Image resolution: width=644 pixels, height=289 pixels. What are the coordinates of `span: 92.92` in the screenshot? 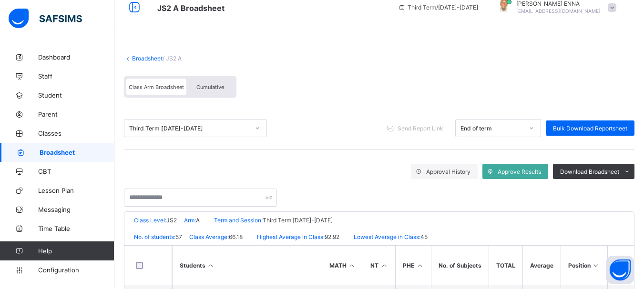 It's located at (332, 236).